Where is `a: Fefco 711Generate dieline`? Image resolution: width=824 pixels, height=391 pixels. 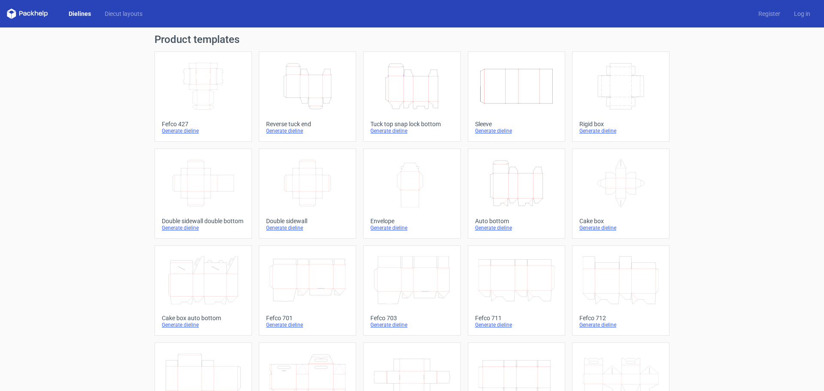
a: Fefco 711Generate dieline is located at coordinates (516, 290).